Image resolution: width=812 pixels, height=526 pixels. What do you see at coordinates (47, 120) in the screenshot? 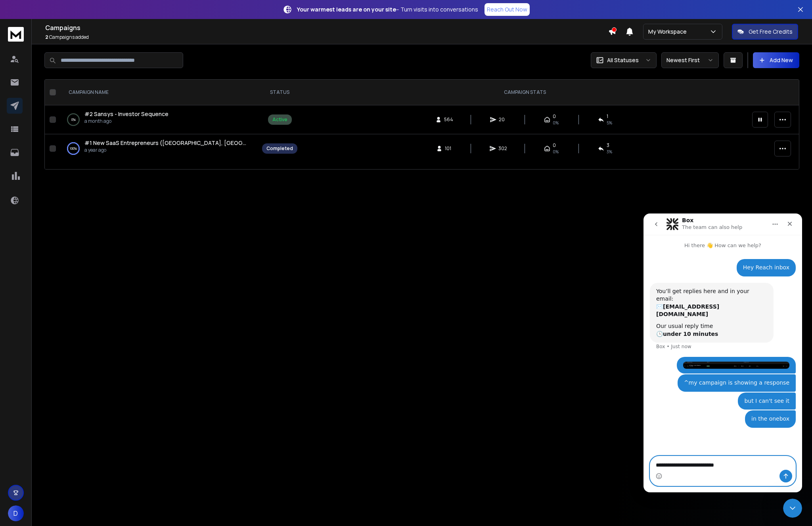
I see `b: under 10 minutes` at bounding box center [47, 120].